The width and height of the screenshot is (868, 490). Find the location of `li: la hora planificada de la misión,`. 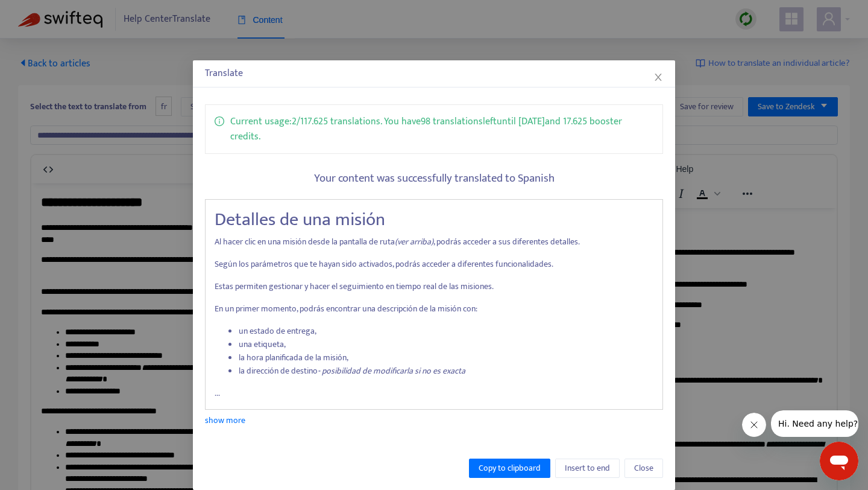

li: la hora planificada de la misión, is located at coordinates (446, 357).